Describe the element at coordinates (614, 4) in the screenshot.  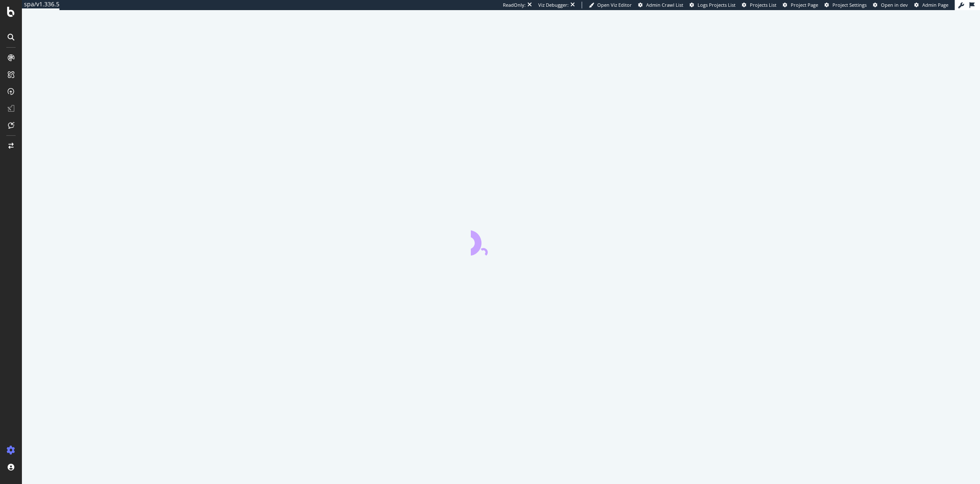
I see `span: Open Viz Editor` at that location.